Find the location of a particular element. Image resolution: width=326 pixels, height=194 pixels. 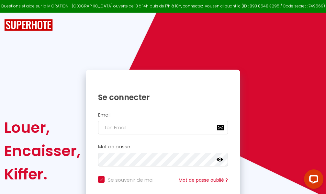

h2: Mot de passe is located at coordinates (163, 147).